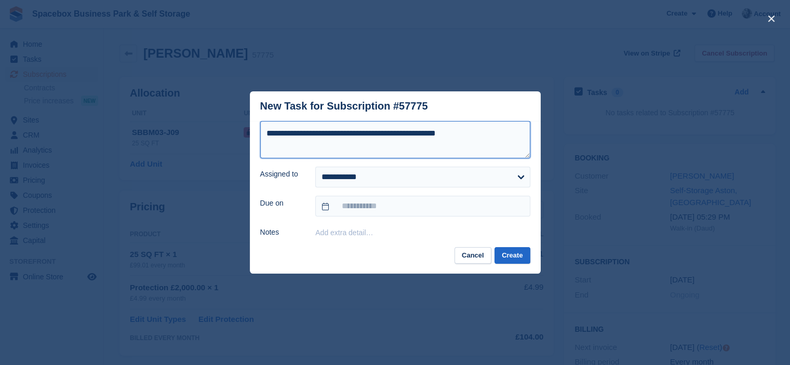 The width and height of the screenshot is (790, 365). I want to click on label: Assigned to, so click(282, 174).